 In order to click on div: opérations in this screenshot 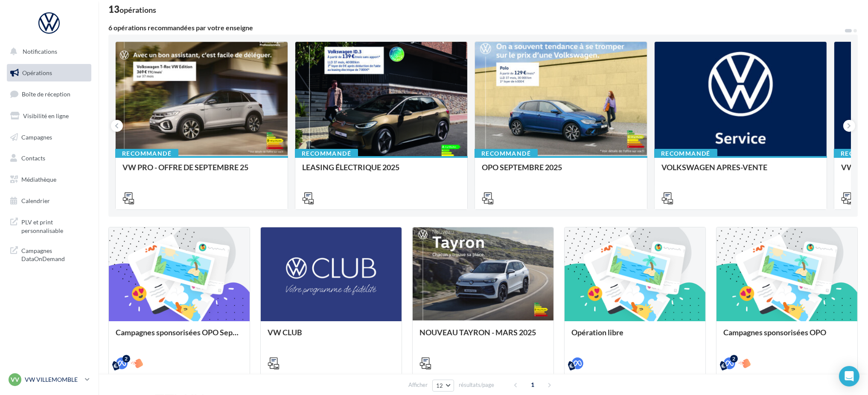, I will do `click(138, 10)`.